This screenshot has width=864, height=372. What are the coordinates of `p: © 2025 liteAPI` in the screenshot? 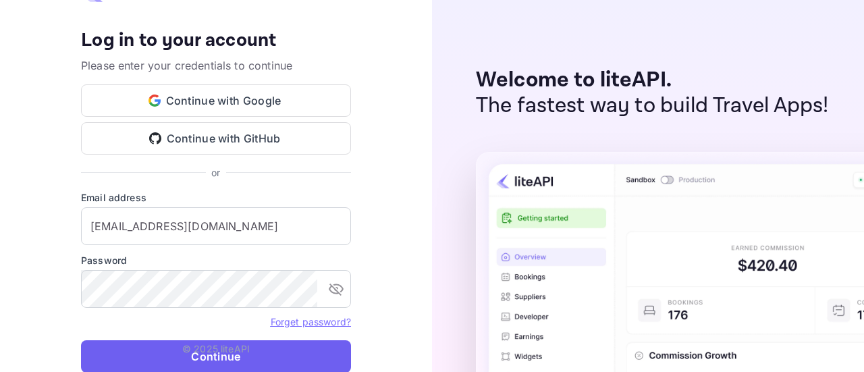 It's located at (216, 348).